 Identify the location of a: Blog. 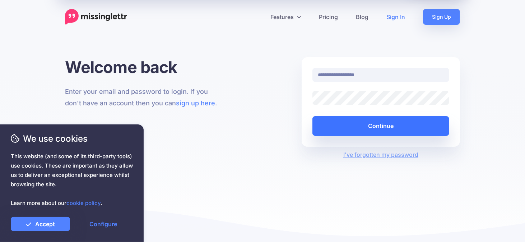
(362, 17).